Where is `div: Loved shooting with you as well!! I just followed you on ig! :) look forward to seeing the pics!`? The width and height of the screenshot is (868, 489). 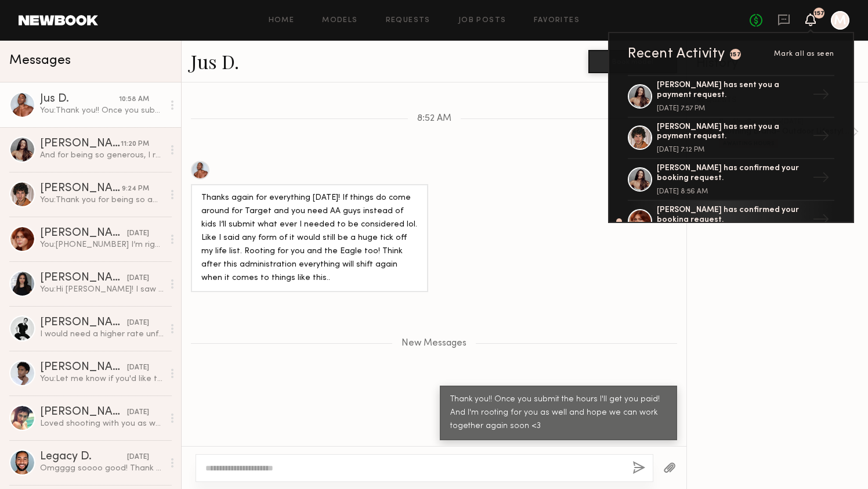 div: Loved shooting with you as well!! I just followed you on ig! :) look forward to seeing the pics! is located at coordinates (102, 423).